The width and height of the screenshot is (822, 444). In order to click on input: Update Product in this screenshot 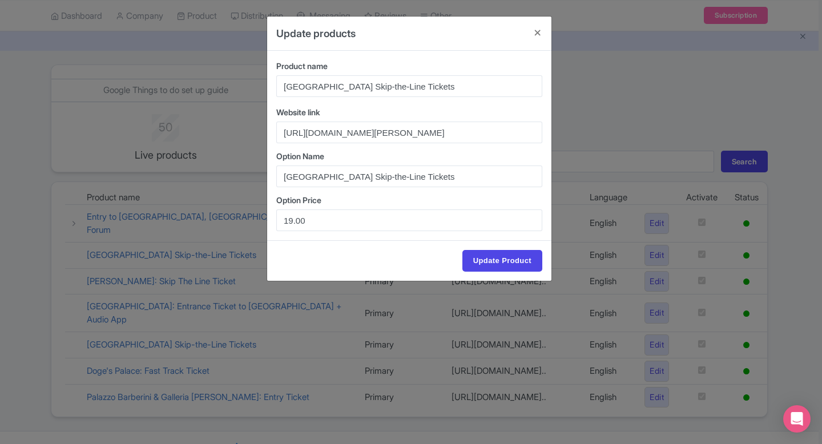, I will do `click(502, 261)`.